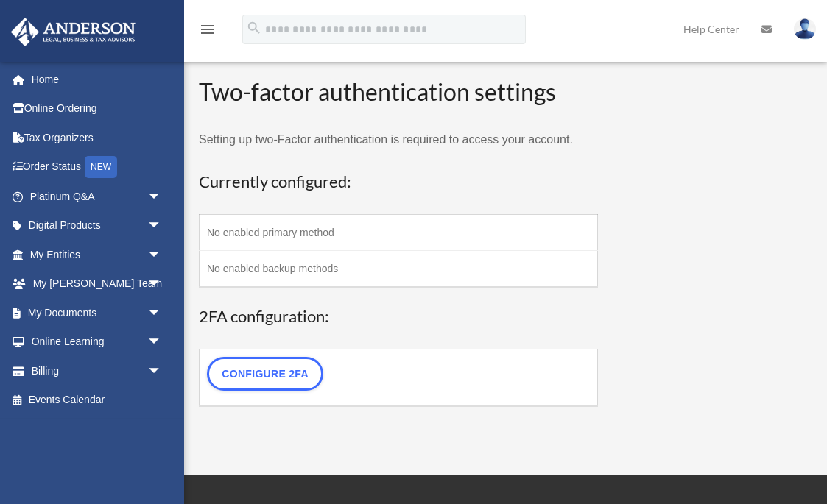 The height and width of the screenshot is (504, 827). What do you see at coordinates (398, 316) in the screenshot?
I see `h3: 2FA configuration:` at bounding box center [398, 316].